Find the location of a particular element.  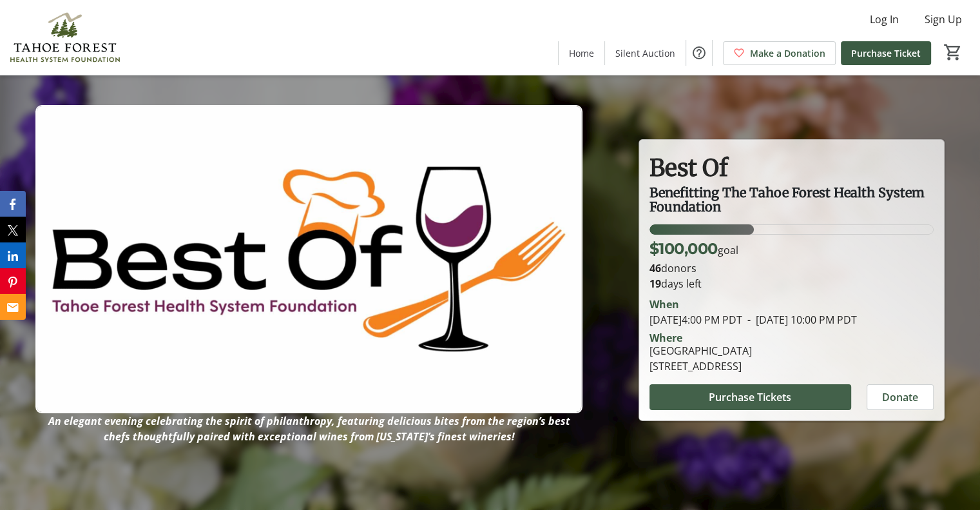

button: Donate is located at coordinates (900, 397).